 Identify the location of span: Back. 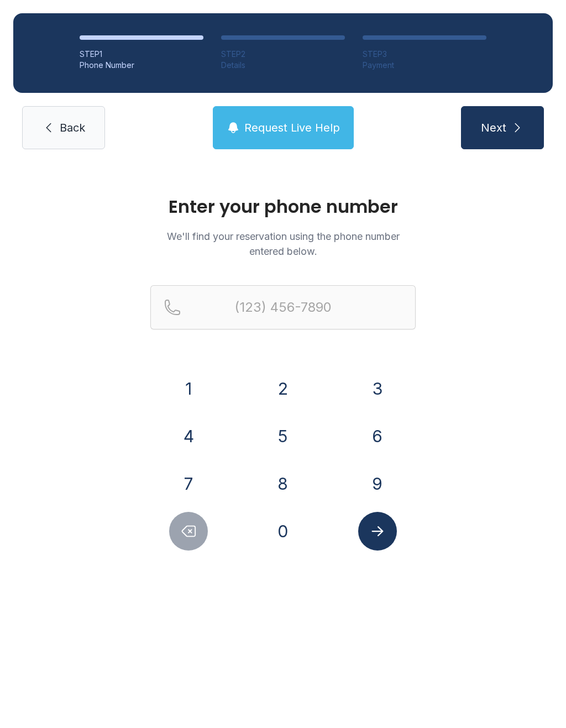
(72, 127).